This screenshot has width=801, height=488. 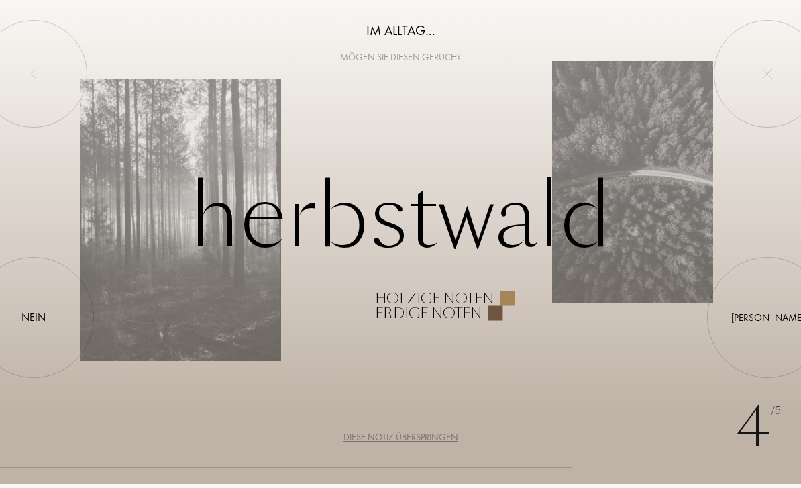 I want to click on div: Diese Notiz überspringen, so click(x=401, y=437).